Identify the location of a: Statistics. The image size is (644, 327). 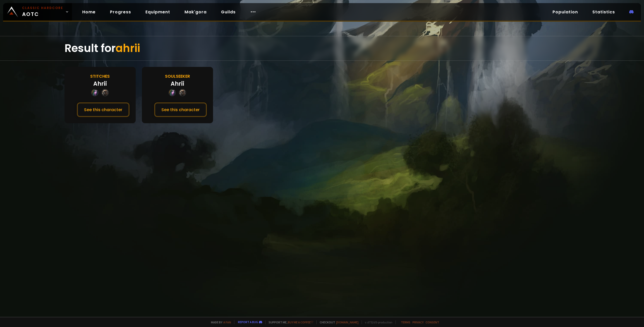
(603, 12).